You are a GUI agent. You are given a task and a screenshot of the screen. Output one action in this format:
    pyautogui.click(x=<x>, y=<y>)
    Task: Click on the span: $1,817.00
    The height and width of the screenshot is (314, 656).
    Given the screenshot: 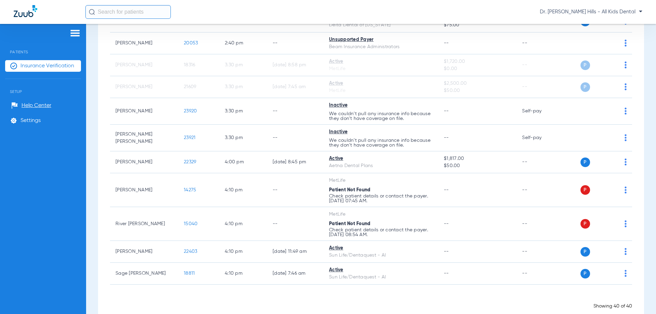 What is the action you would take?
    pyautogui.click(x=477, y=158)
    